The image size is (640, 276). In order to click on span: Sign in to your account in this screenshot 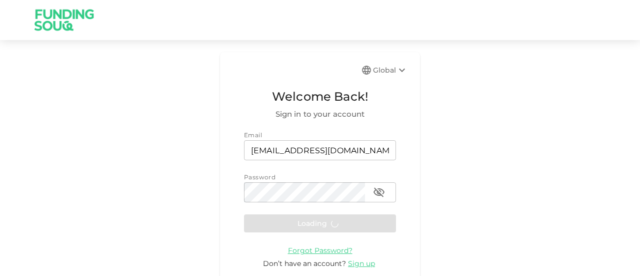, I will do `click(320, 114)`.